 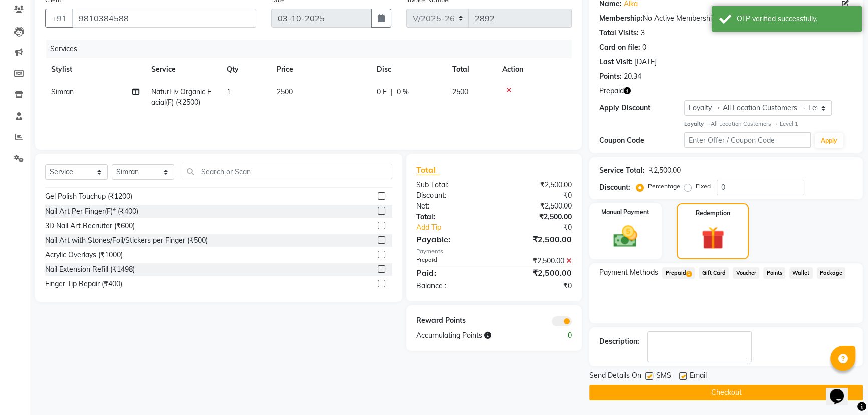 I want to click on div: Gel Polish Touchup (₹1200), so click(x=89, y=196).